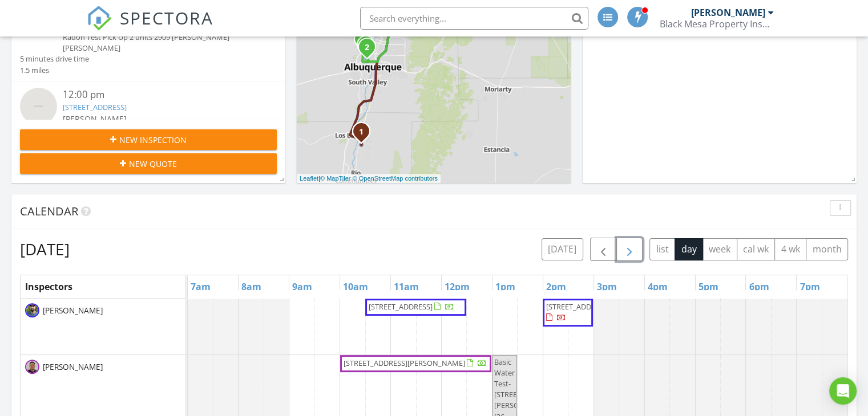  Describe the element at coordinates (809, 287) in the screenshot. I see `a: 7pm` at that location.